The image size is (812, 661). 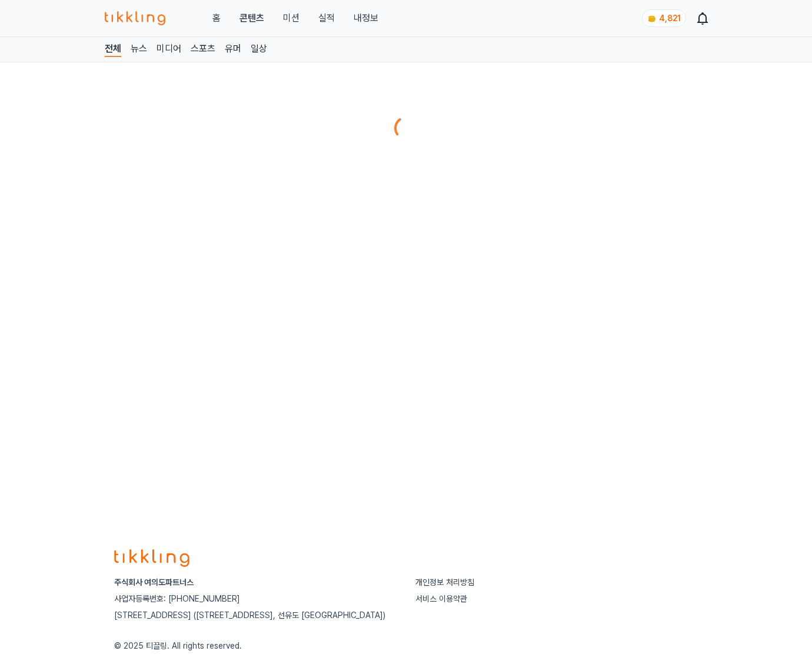 I want to click on a: 유머, so click(x=233, y=49).